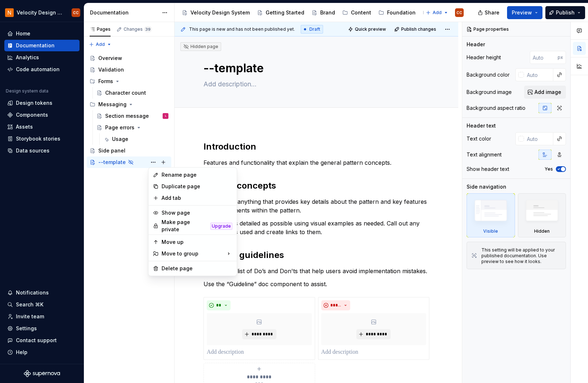 The image size is (588, 383). Describe the element at coordinates (197, 213) in the screenshot. I see `div: Show page` at that location.